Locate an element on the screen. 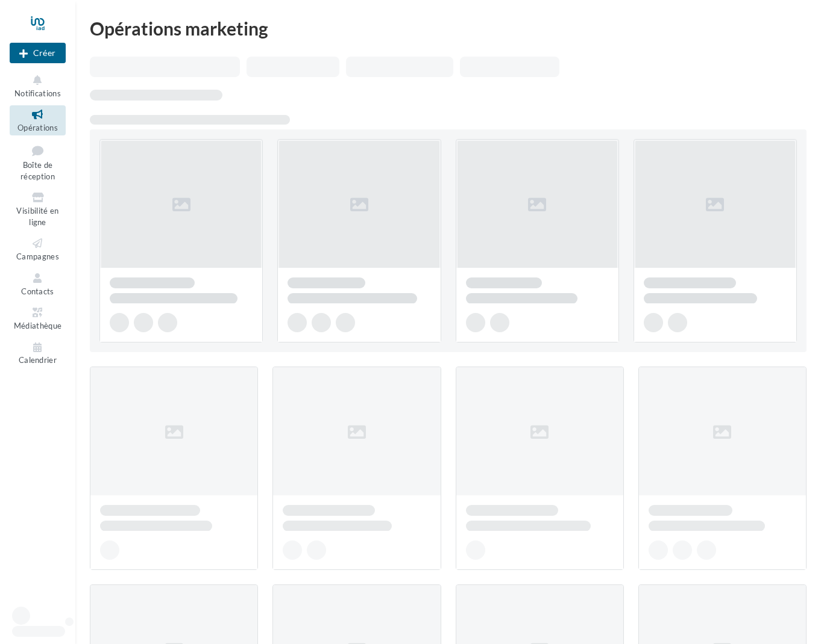 The image size is (821, 644). span: Médiathèque is located at coordinates (38, 326).